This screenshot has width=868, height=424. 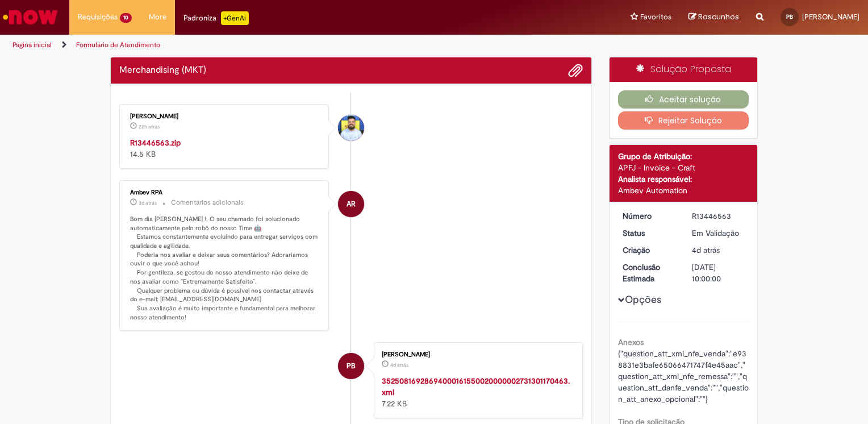 What do you see at coordinates (683, 70) in the screenshot?
I see `div: Solução Proposta` at bounding box center [683, 70].